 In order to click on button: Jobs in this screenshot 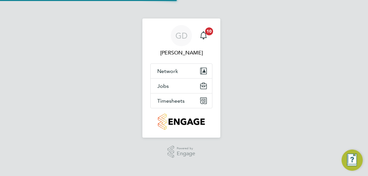, I will do `click(181, 86)`.